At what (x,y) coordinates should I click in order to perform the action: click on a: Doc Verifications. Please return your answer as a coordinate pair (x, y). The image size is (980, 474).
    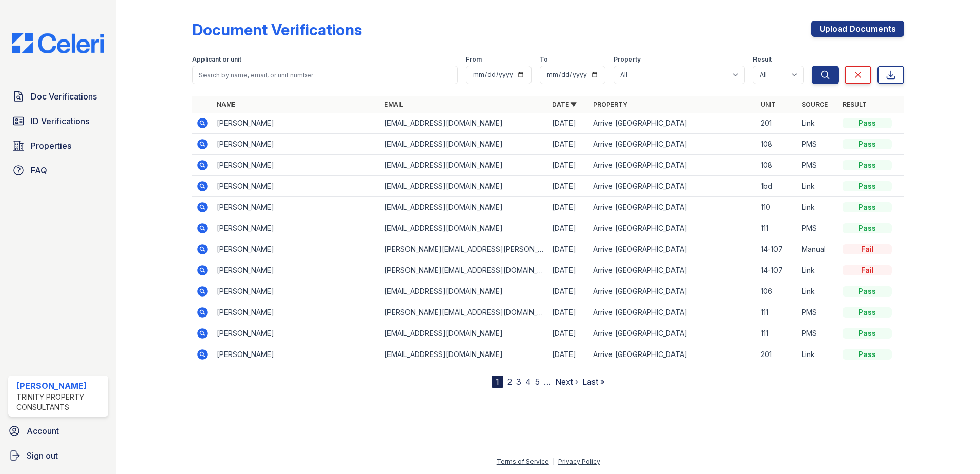
    Looking at the image, I should click on (58, 96).